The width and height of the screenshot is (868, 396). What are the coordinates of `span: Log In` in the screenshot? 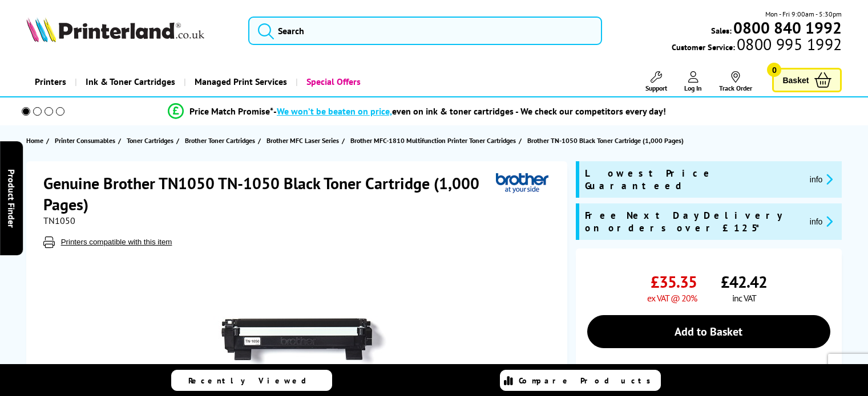 It's located at (693, 88).